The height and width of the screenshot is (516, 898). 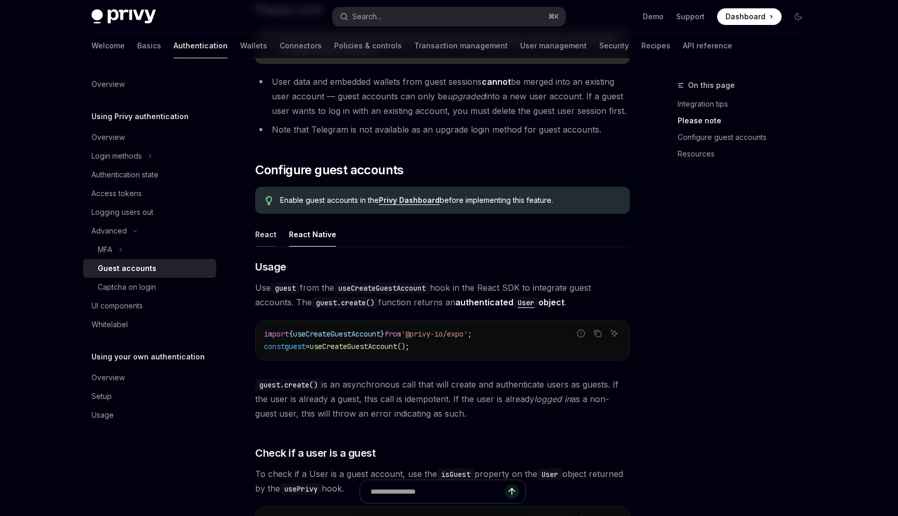 I want to click on a: Captcha on login, so click(x=150, y=287).